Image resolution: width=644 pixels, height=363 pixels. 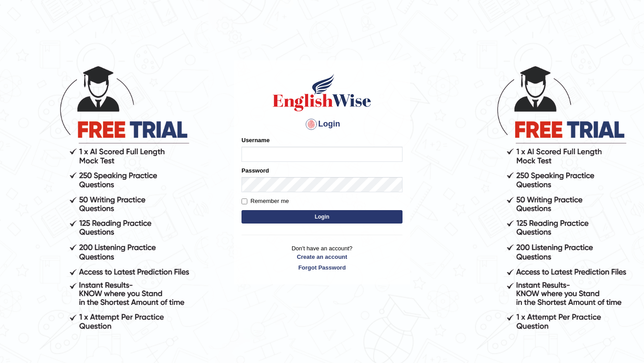 What do you see at coordinates (322, 257) in the screenshot?
I see `a: Create an account` at bounding box center [322, 257].